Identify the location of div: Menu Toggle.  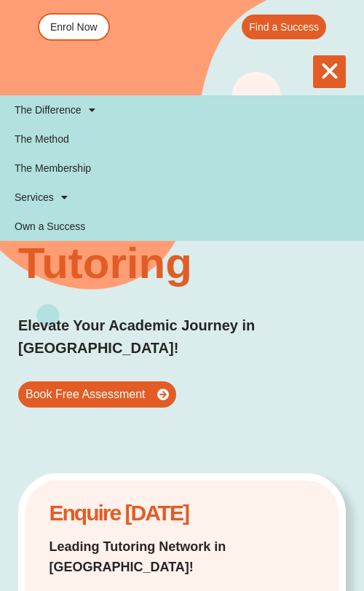
(328, 71).